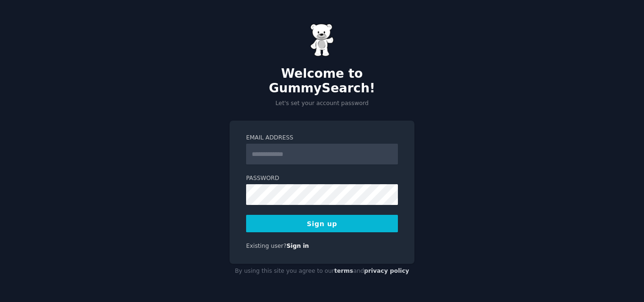  I want to click on span: Existing user?, so click(266, 246).